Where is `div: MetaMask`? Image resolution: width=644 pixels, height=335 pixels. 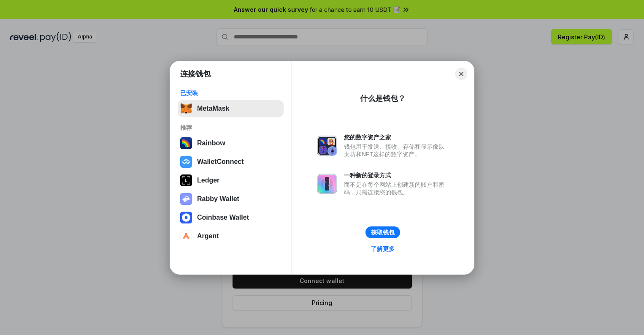
div: MetaMask is located at coordinates (213, 109).